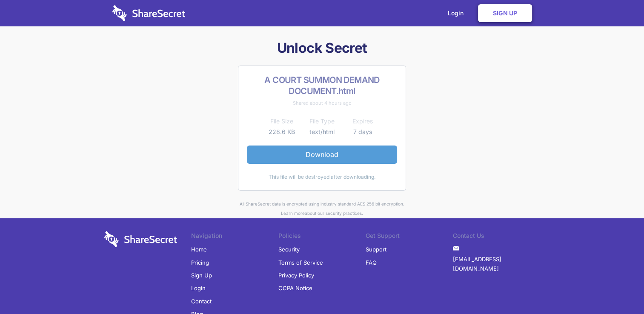 The width and height of the screenshot is (644, 314). What do you see at coordinates (289, 249) in the screenshot?
I see `a: Security` at bounding box center [289, 249].